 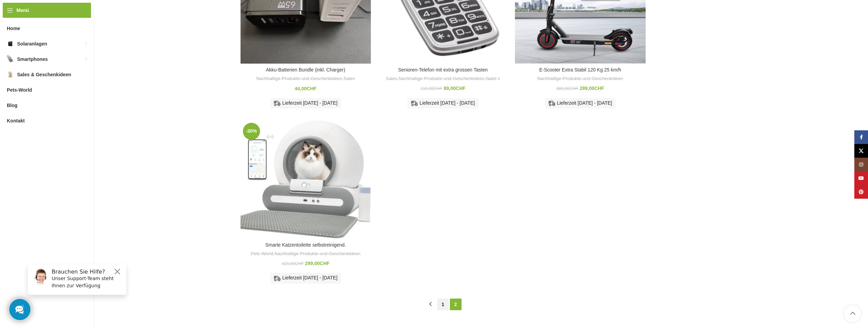 What do you see at coordinates (14, 28) in the screenshot?
I see `span: Home` at bounding box center [14, 28].